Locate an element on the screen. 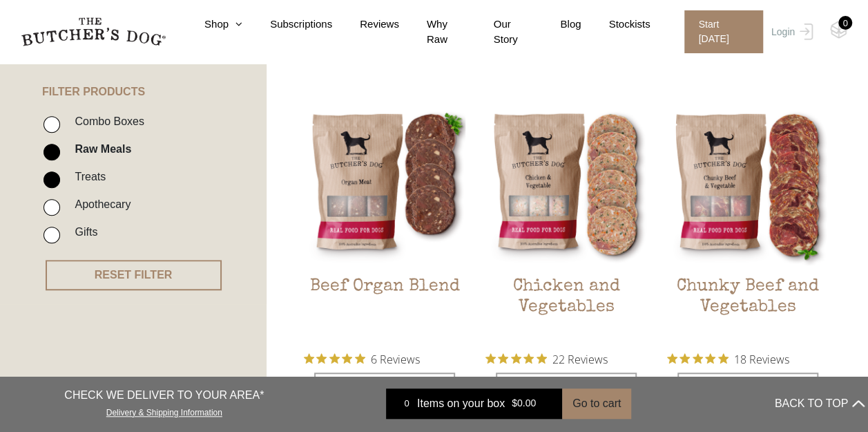 Image resolution: width=868 pixels, height=432 pixels. span: 22 Reviews is located at coordinates (581, 358).